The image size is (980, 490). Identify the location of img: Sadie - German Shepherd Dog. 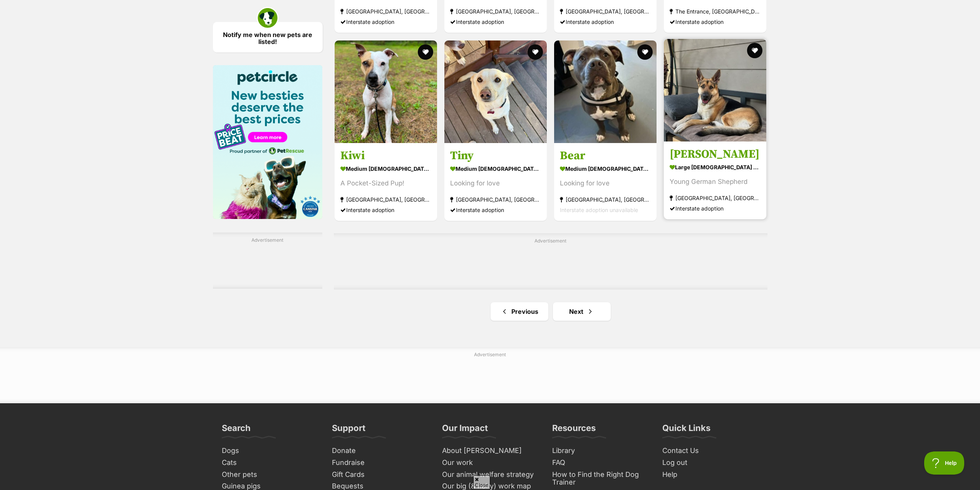
(715, 90).